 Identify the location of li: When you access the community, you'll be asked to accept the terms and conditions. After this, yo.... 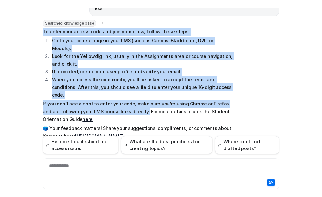
(141, 88).